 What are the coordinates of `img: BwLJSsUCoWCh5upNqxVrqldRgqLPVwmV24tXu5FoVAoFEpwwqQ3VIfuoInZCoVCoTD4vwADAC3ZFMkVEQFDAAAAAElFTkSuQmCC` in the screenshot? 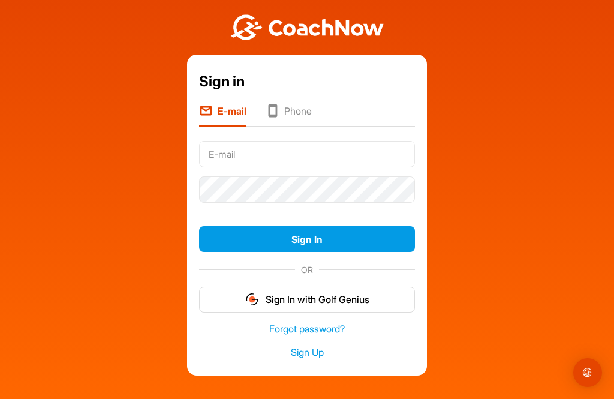 It's located at (307, 27).